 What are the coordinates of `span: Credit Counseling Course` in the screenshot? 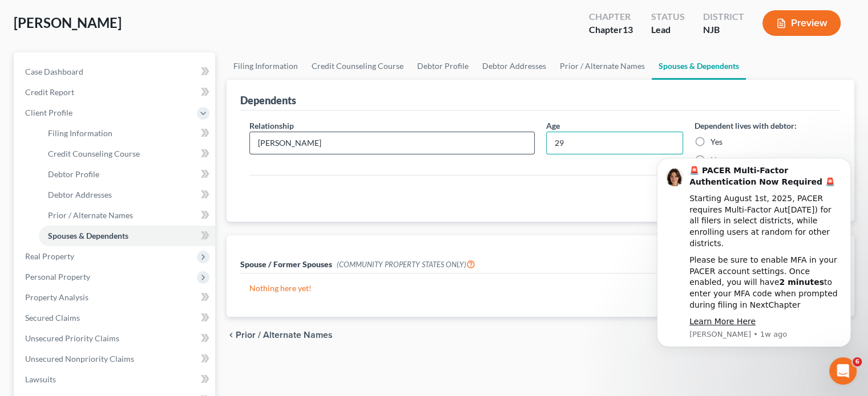 It's located at (93, 153).